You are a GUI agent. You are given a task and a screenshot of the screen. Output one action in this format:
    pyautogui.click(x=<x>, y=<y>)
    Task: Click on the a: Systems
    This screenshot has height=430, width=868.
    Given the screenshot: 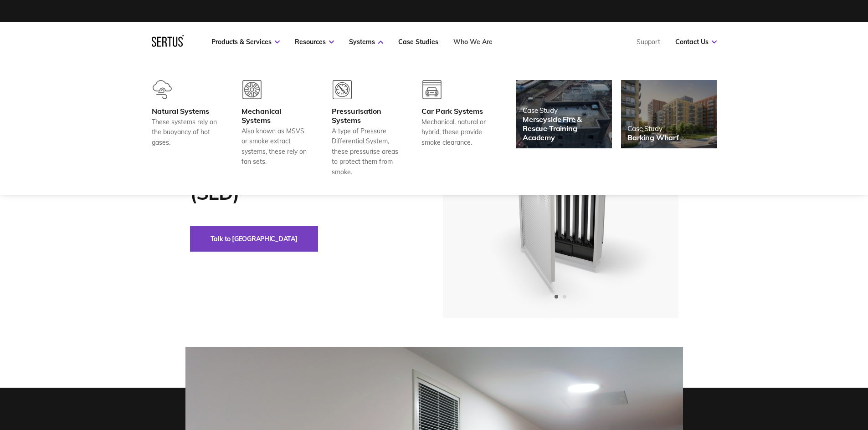 What is the action you would take?
    pyautogui.click(x=366, y=42)
    